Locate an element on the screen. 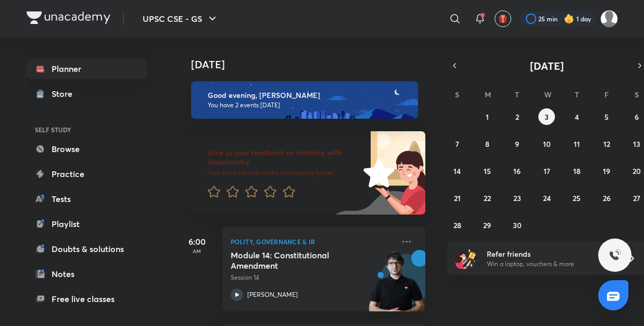 The image size is (644, 326). a: Tests is located at coordinates (87, 199).